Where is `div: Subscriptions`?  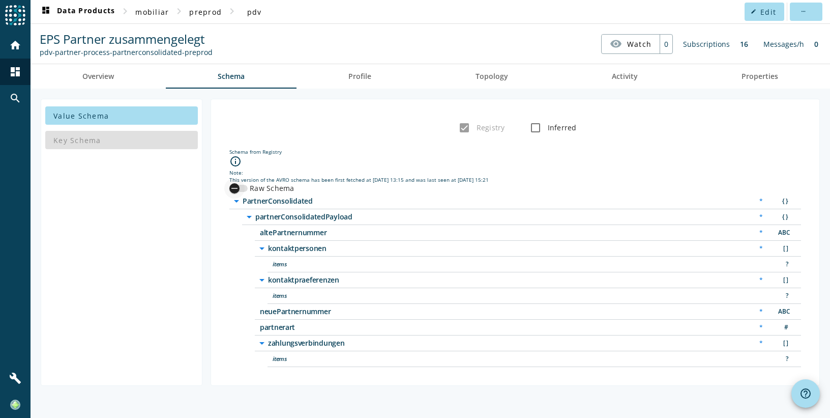
div: Subscriptions is located at coordinates (707, 44).